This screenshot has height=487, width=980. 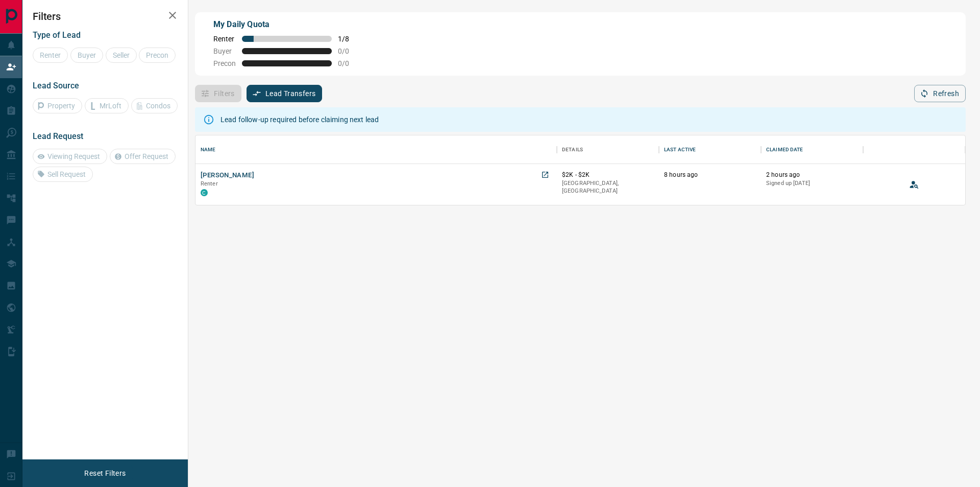 What do you see at coordinates (287, 25) in the screenshot?
I see `p: My Daily Quota` at bounding box center [287, 25].